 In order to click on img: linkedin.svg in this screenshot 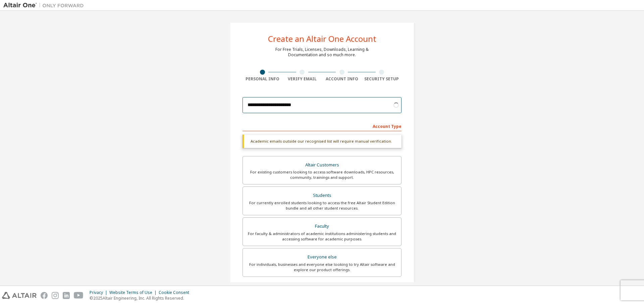, I will do `click(66, 295)`.